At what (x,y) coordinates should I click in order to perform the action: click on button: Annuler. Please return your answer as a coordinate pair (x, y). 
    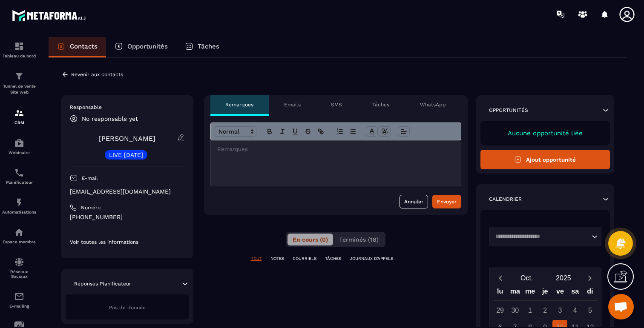
    Looking at the image, I should click on (414, 202).